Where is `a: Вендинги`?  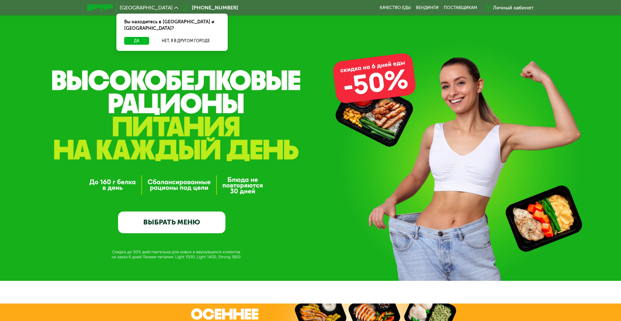
a: Вендинги is located at coordinates (427, 8).